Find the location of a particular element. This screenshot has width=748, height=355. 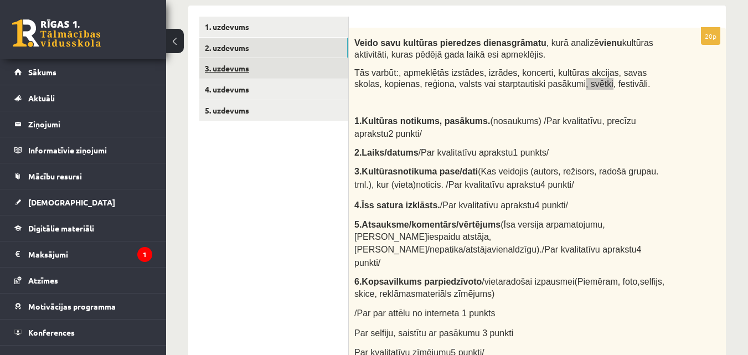

i: 1 is located at coordinates (144, 254).